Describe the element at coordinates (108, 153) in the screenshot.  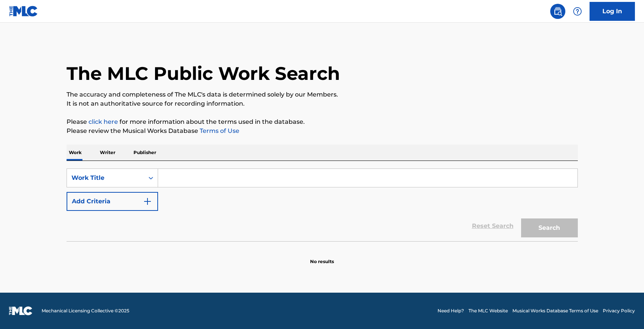
I see `p: Writer` at that location.